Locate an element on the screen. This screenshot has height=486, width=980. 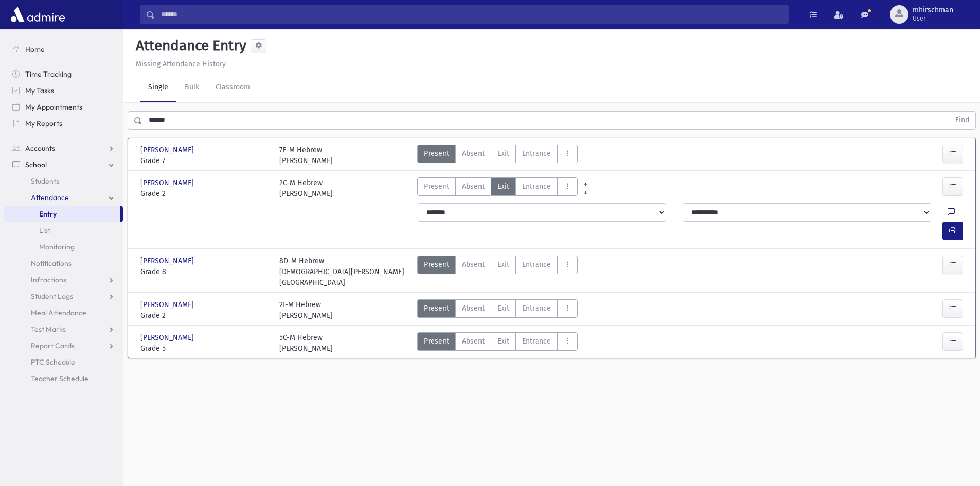
span: mhirschman is located at coordinates (933, 10).